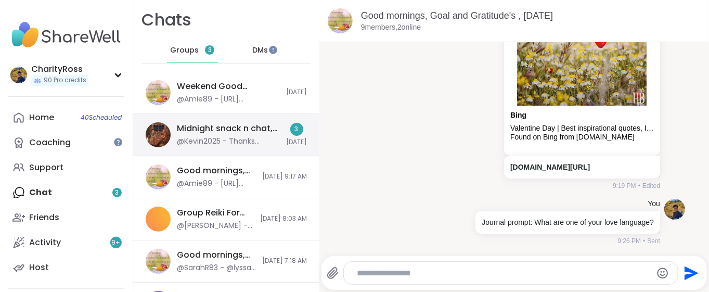 Image resolution: width=709 pixels, height=292 pixels. Describe the element at coordinates (66, 118) in the screenshot. I see `a: Home40Scheduled` at that location.